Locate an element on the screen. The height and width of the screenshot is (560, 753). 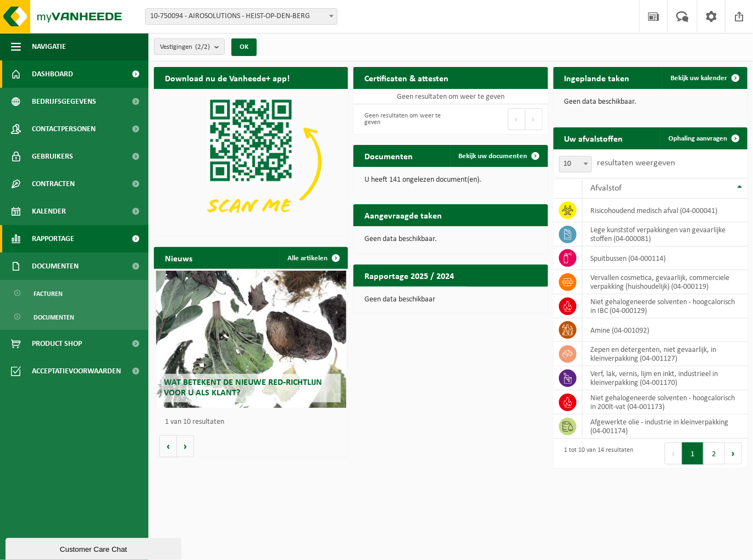
h2: Aangevraagde taken is located at coordinates (403, 215).